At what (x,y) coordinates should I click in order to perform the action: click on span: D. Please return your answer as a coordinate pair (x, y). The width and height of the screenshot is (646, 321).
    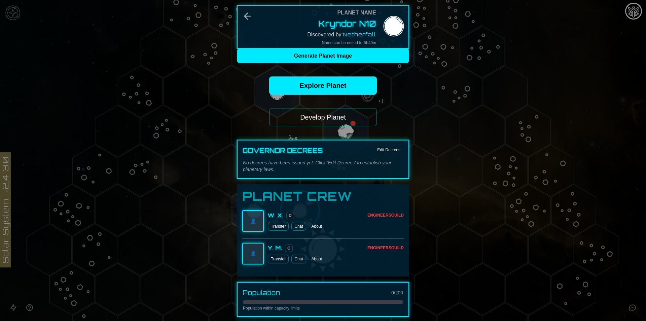
    Looking at the image, I should click on (290, 215).